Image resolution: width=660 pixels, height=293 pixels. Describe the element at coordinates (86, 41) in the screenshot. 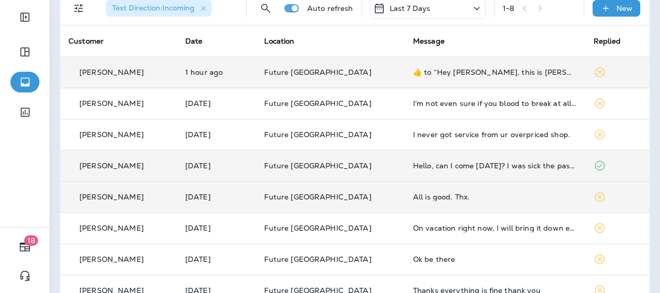

I see `span: Customer` at that location.